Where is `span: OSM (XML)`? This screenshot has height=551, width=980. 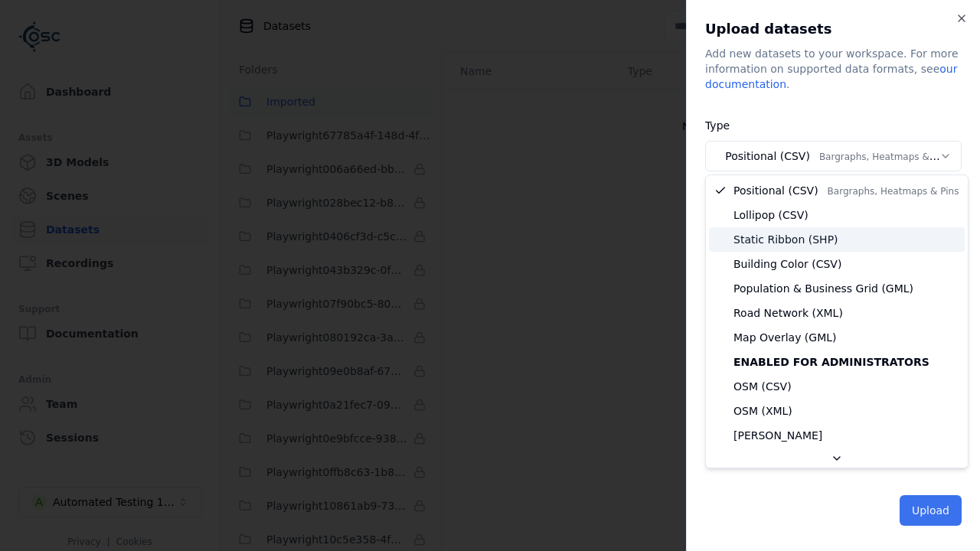 span: OSM (XML) is located at coordinates (763, 412).